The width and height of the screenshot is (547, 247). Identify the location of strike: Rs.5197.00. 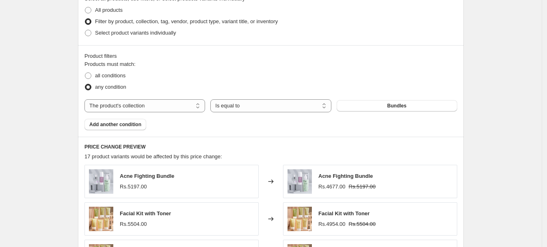
(362, 186).